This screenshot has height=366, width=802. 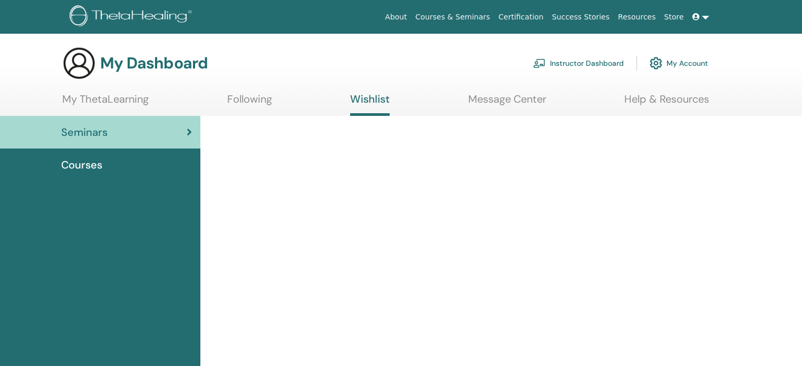 What do you see at coordinates (674, 17) in the screenshot?
I see `a: Store` at bounding box center [674, 17].